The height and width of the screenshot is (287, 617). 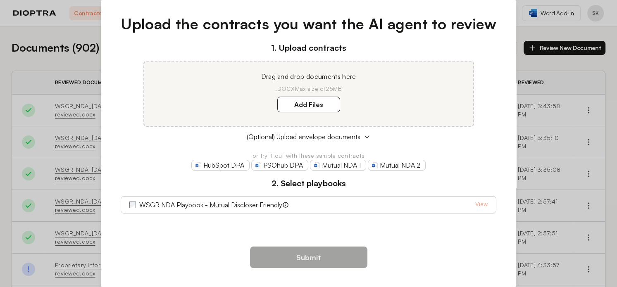 What do you see at coordinates (303, 137) in the screenshot?
I see `span: (Optional) Upload envelope documents` at bounding box center [303, 137].